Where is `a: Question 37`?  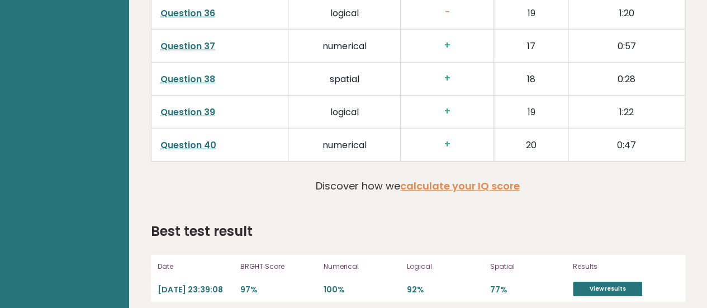 a: Question 37 is located at coordinates (188, 46).